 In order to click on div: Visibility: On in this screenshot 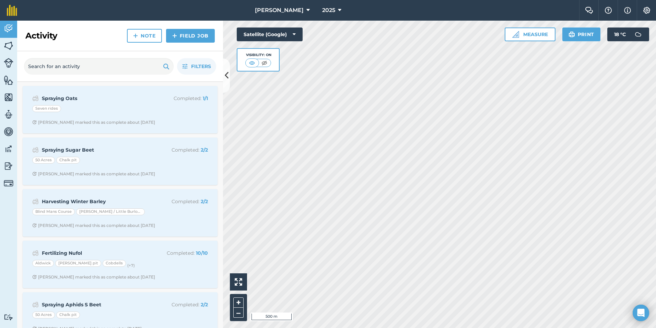, I will do `click(259, 55)`.